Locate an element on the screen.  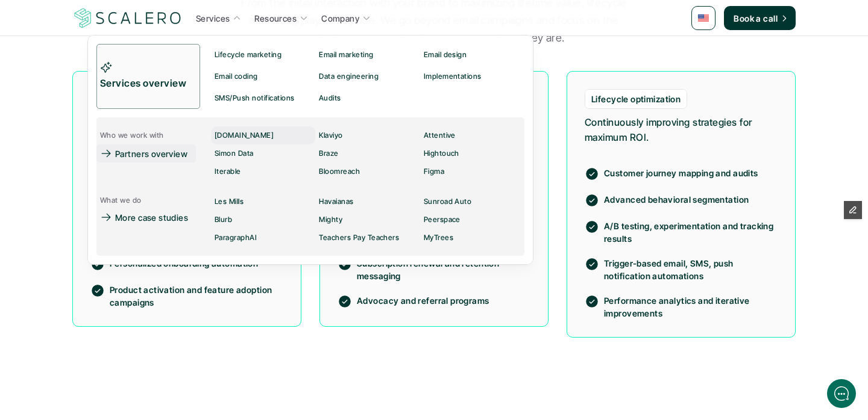
p: Klaviyo is located at coordinates (330, 135).